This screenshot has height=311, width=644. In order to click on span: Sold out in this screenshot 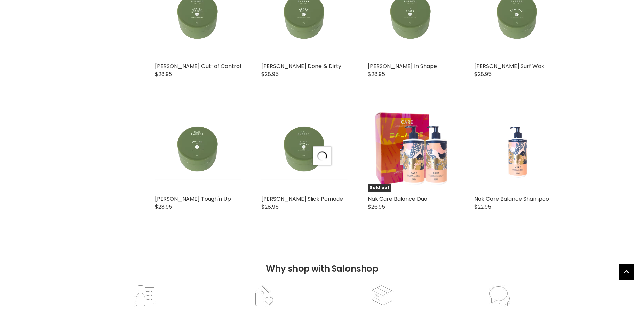, I will do `click(380, 188)`.